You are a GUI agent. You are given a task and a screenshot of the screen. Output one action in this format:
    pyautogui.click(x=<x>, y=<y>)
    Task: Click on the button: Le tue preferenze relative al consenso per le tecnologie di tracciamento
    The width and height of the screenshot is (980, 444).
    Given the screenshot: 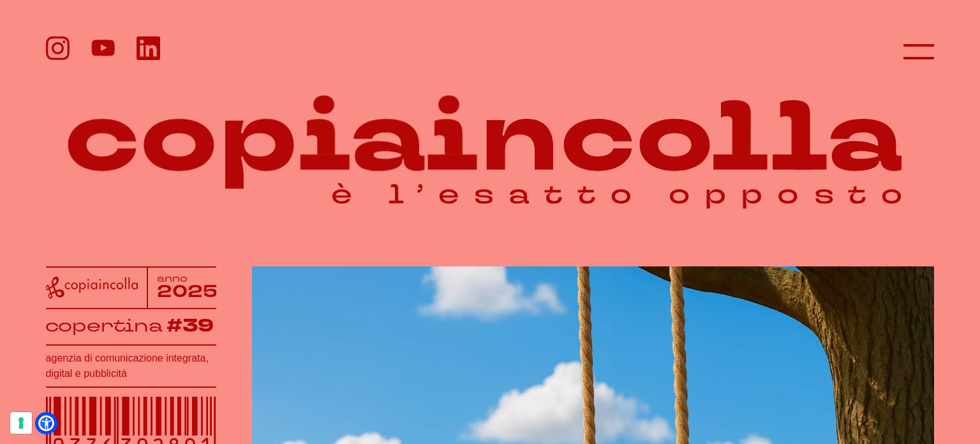 What is the action you would take?
    pyautogui.click(x=21, y=423)
    